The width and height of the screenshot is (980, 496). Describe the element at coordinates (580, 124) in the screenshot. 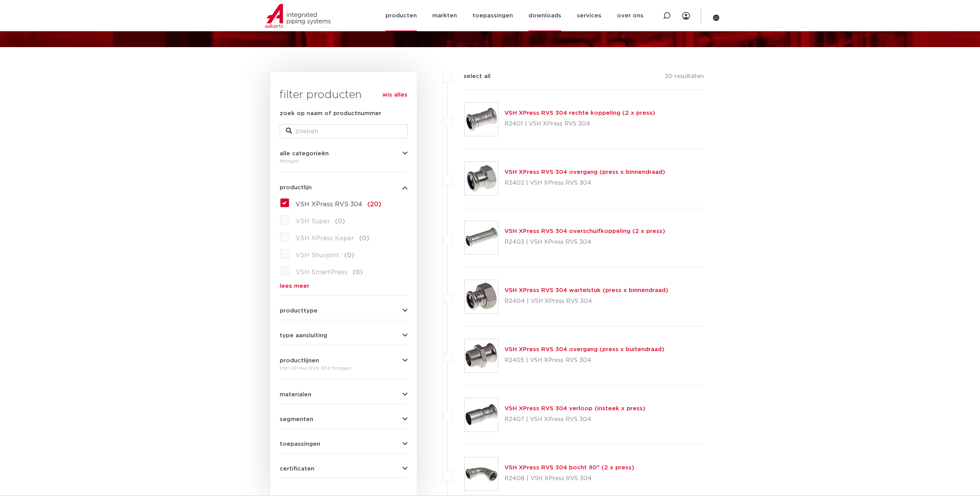

I see `p: R2401 | VSH XPress RVS 304` at that location.